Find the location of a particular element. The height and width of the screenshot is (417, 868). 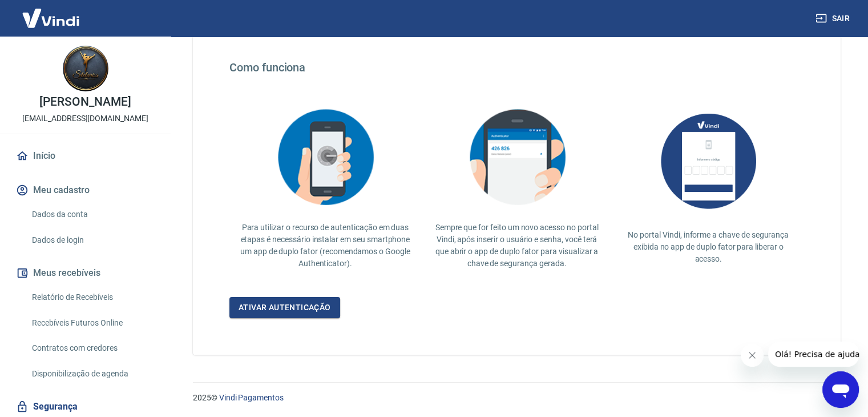

img: AUbNX1O5CQAAAABJRU5ErkJggg== is located at coordinates (709, 161).